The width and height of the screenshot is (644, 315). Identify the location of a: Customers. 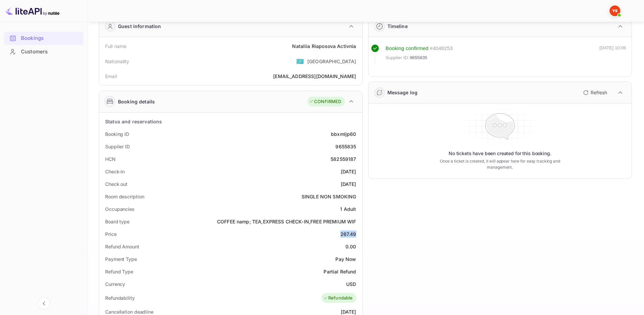
(44, 51).